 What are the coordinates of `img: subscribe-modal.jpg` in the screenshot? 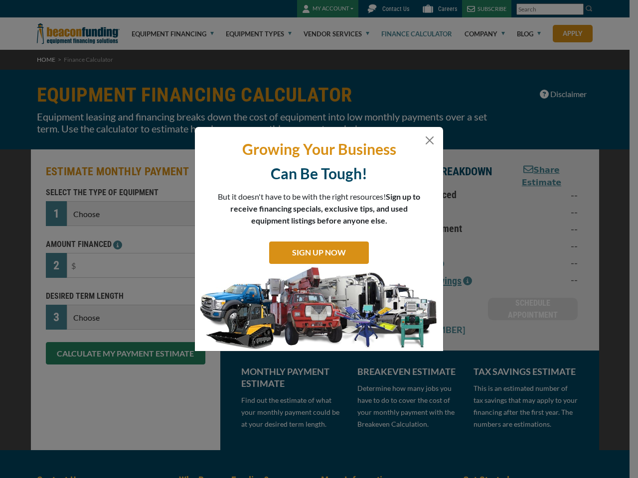 It's located at (319, 309).